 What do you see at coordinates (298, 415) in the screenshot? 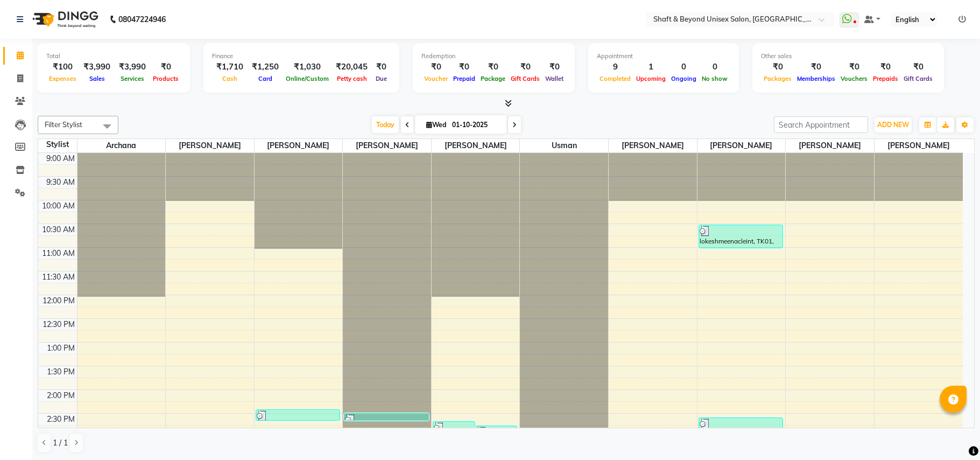
I see `div: kailash dama, TK02, 02:20 PM-02:35 PM, Threading Eyebrows & Upperlips` at bounding box center [298, 415].